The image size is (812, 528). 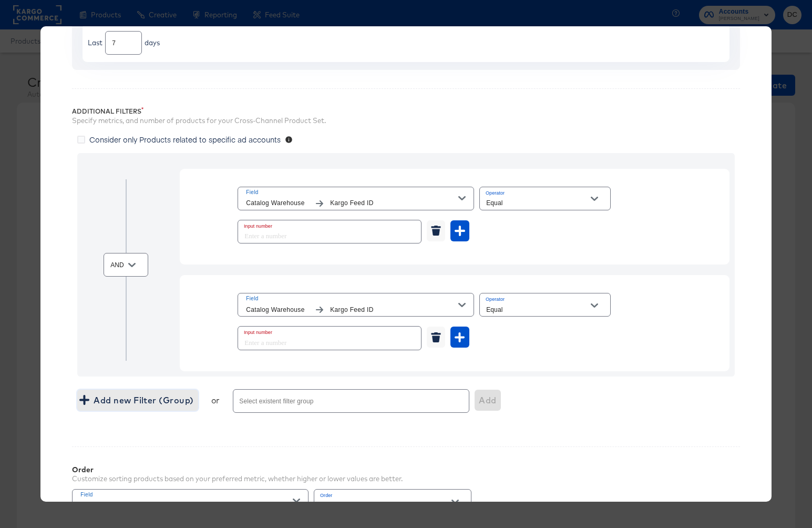 I want to click on button: FieldMetaFacebook Spend, so click(x=190, y=500).